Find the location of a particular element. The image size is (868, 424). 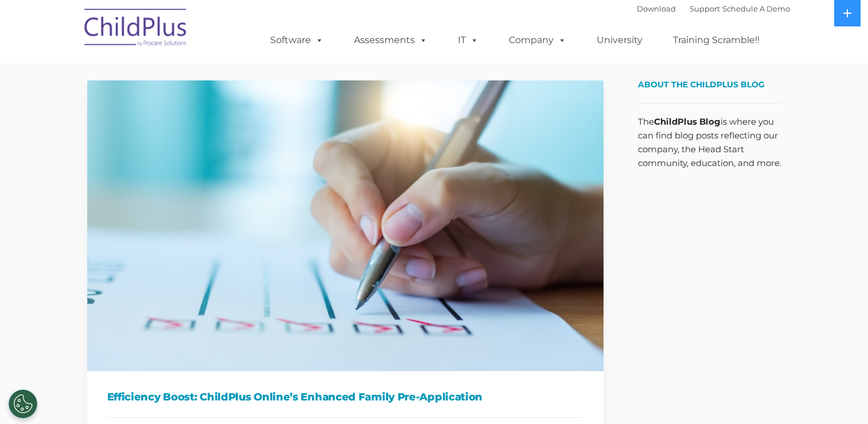

a: IT is located at coordinates (468, 40).